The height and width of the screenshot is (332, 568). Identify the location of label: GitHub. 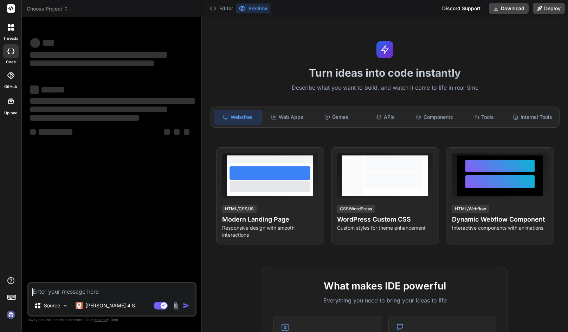
(11, 86).